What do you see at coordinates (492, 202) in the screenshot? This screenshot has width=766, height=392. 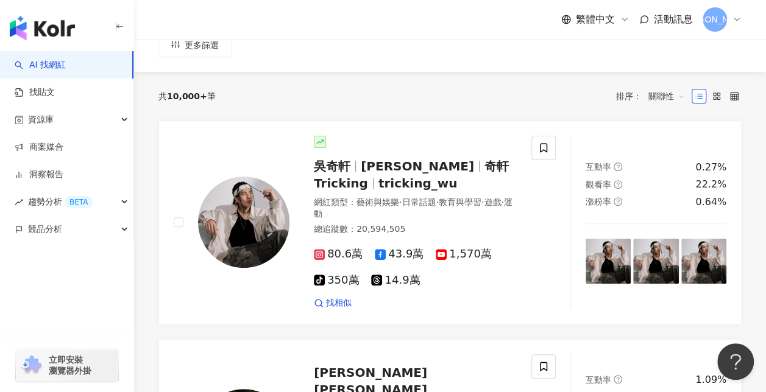 I see `span: 遊戲` at bounding box center [492, 202].